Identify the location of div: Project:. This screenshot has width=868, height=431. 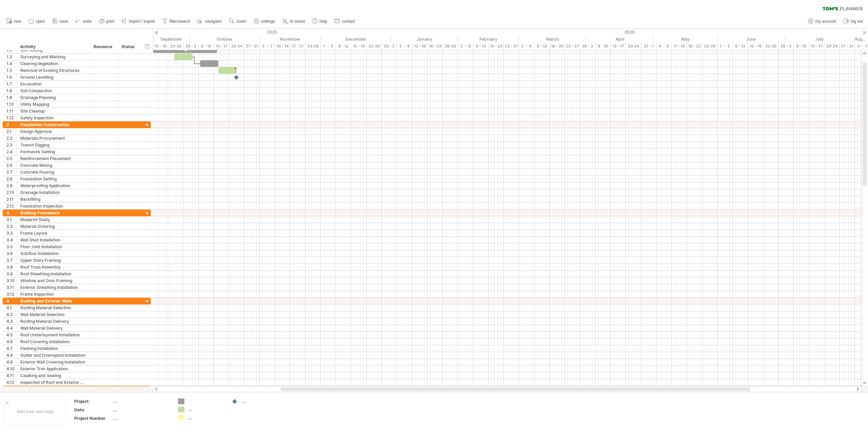
(93, 401).